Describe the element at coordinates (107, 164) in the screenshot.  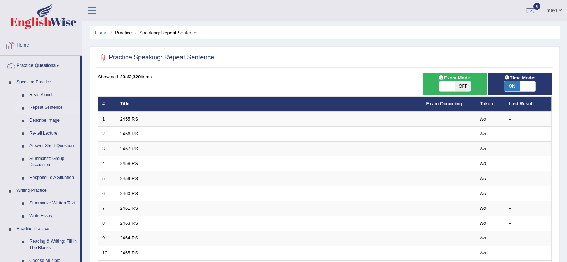
I see `td: 4` at that location.